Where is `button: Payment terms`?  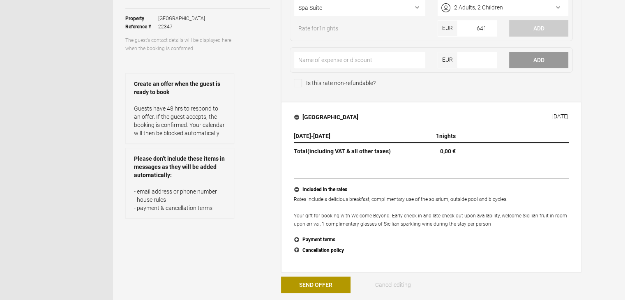
button: Payment terms is located at coordinates (431, 240).